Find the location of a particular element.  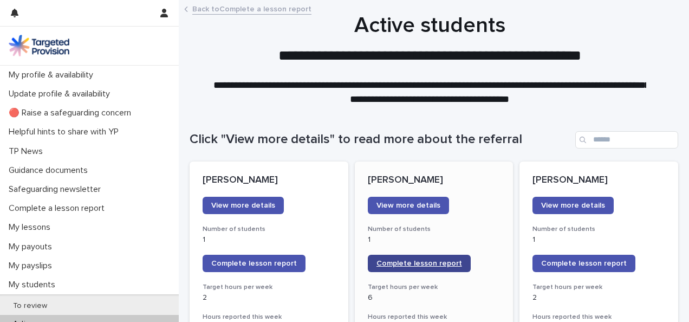

p: My lessons is located at coordinates (31, 227).